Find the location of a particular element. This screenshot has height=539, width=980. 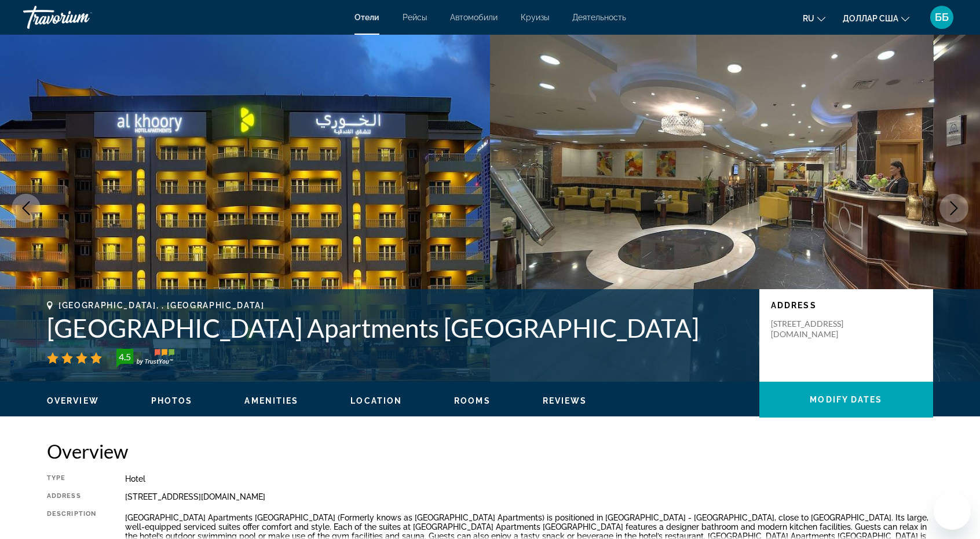

a: Автомобили is located at coordinates (474, 18).